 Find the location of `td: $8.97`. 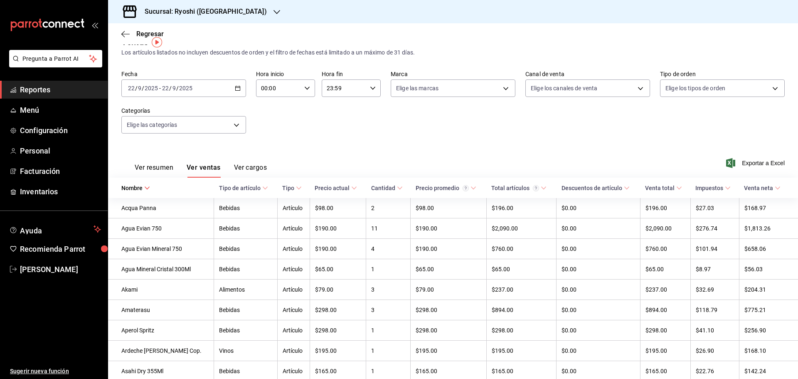

td: $8.97 is located at coordinates (715, 269).